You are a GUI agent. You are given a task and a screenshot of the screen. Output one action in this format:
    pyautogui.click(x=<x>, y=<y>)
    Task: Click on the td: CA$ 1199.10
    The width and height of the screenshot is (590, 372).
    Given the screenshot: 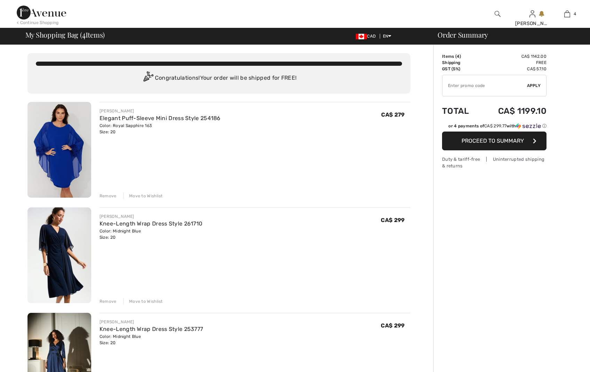 What is the action you would take?
    pyautogui.click(x=513, y=111)
    